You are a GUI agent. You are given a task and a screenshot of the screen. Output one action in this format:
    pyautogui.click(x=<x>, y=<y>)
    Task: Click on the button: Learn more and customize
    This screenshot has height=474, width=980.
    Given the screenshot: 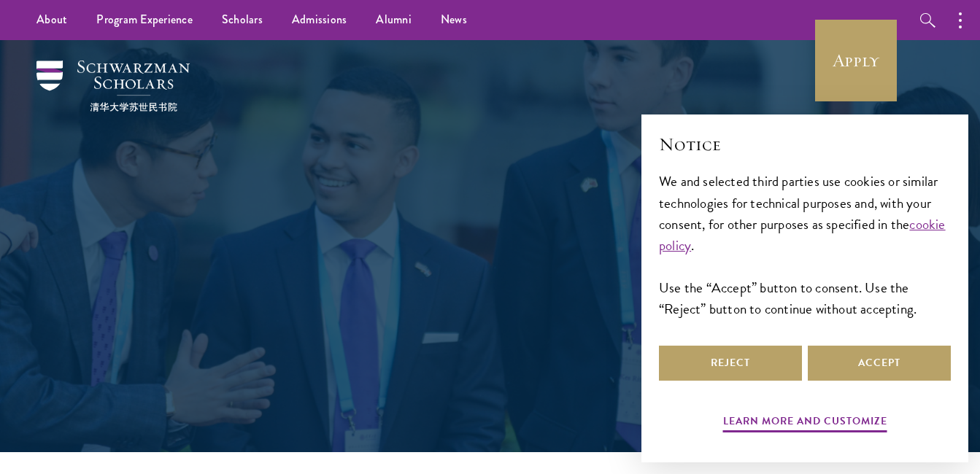 What is the action you would take?
    pyautogui.click(x=805, y=423)
    